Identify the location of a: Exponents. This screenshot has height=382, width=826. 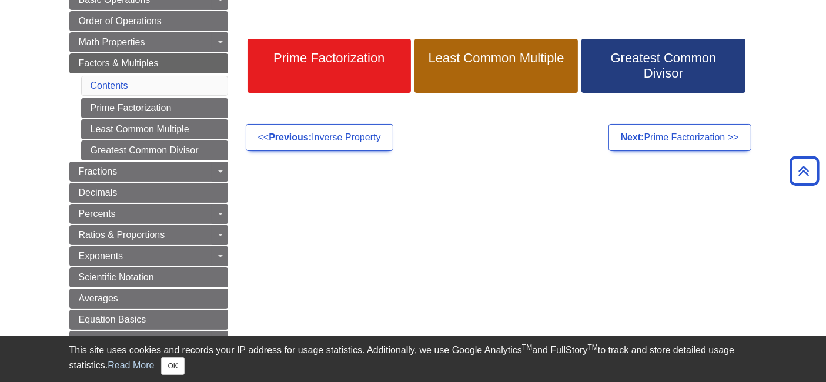
(149, 256).